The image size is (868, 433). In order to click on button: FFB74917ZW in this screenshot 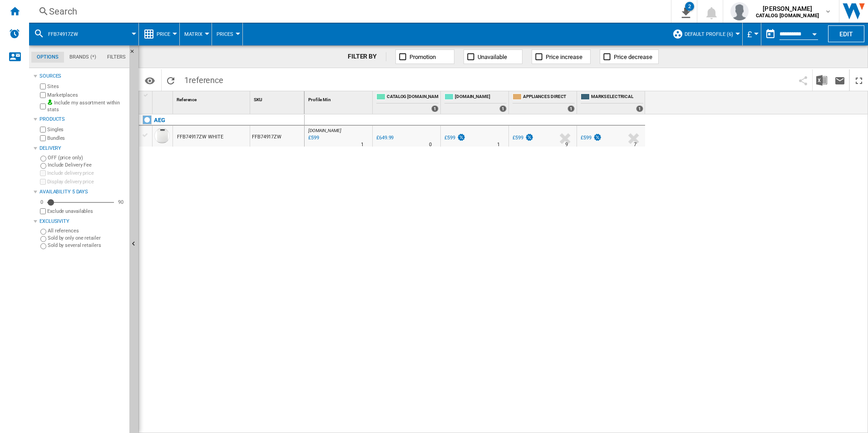, I will do `click(68, 34)`.